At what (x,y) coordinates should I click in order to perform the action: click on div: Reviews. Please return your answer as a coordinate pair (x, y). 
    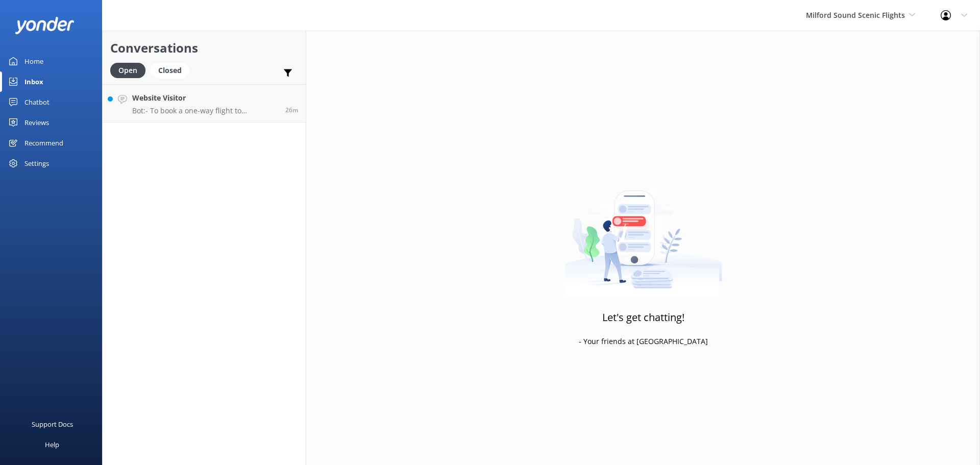
    Looking at the image, I should click on (37, 123).